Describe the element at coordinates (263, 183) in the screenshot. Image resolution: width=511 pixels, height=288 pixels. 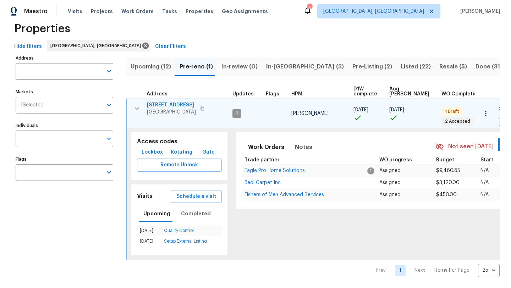
I see `span: Redi Carpet Inc` at that location.